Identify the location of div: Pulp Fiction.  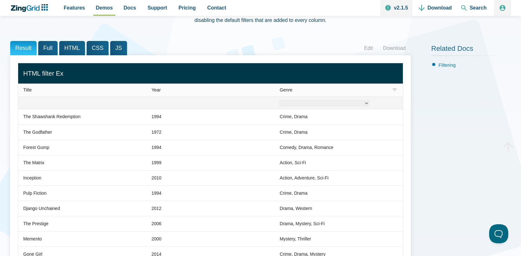
(35, 194).